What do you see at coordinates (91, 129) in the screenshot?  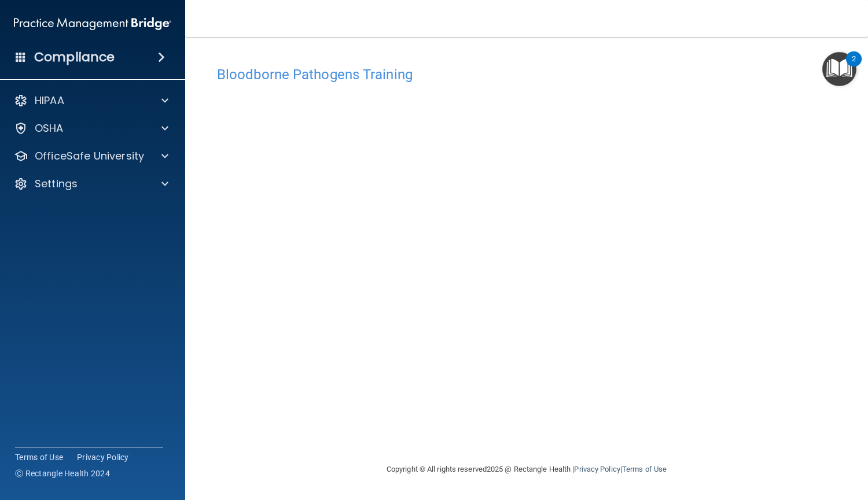 I see `a: OSHA` at bounding box center [91, 129].